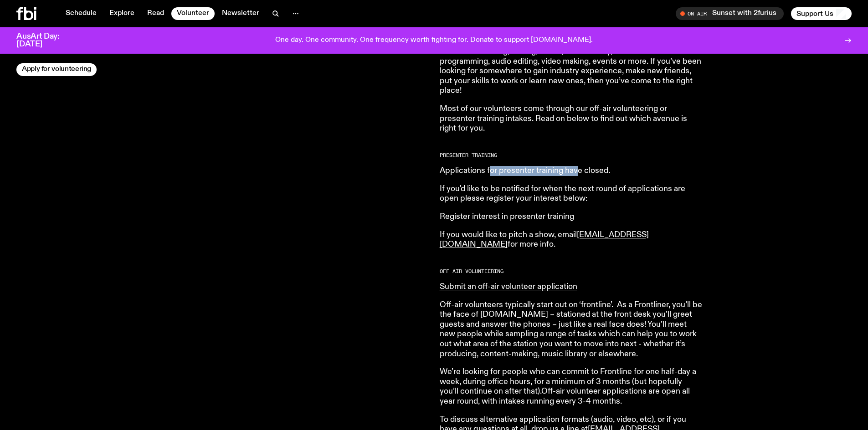 The width and height of the screenshot is (868, 430). What do you see at coordinates (57, 70) in the screenshot?
I see `a: Apply for volunteering` at bounding box center [57, 70].